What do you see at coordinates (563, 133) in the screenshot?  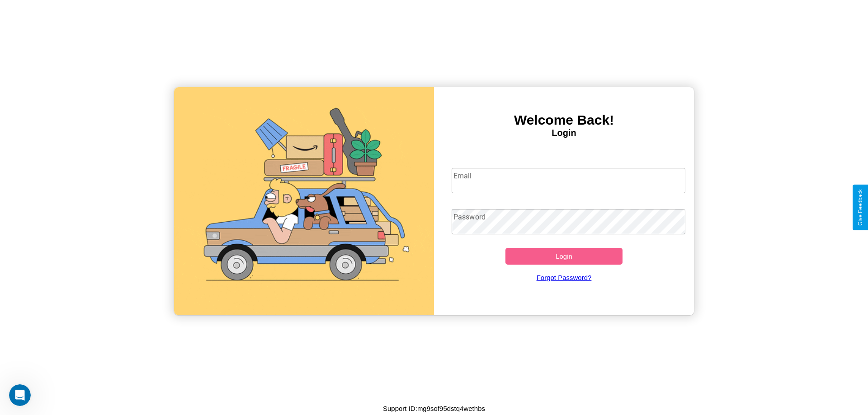 I see `h4: Login` at bounding box center [563, 133].